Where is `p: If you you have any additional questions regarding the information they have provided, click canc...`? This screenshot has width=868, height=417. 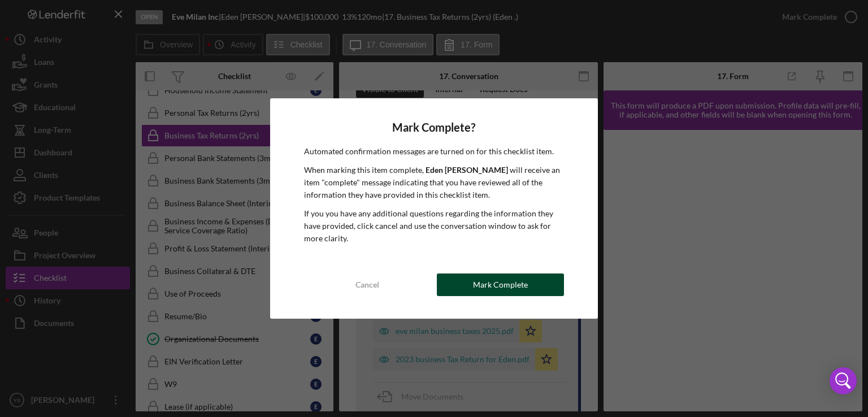 p: If you you have any additional questions regarding the information they have provided, click canc... is located at coordinates (434, 226).